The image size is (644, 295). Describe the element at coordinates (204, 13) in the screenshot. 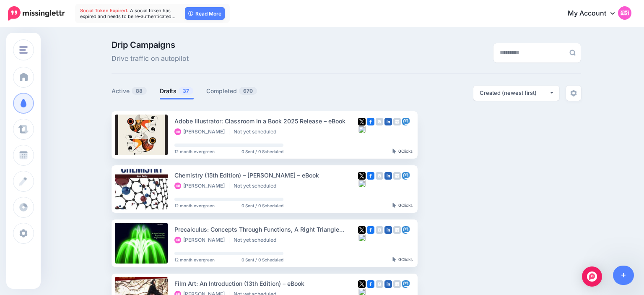

I see `a: Read More` at that location.